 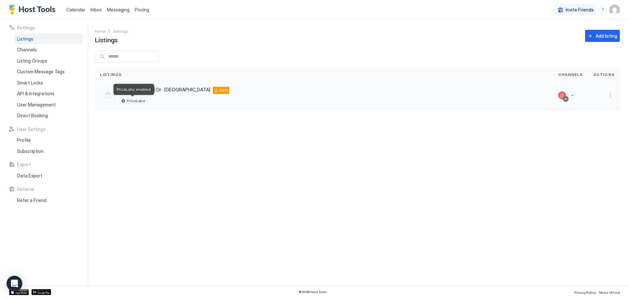 What do you see at coordinates (585, 293) in the screenshot?
I see `span: Privacy Policy` at bounding box center [585, 293].